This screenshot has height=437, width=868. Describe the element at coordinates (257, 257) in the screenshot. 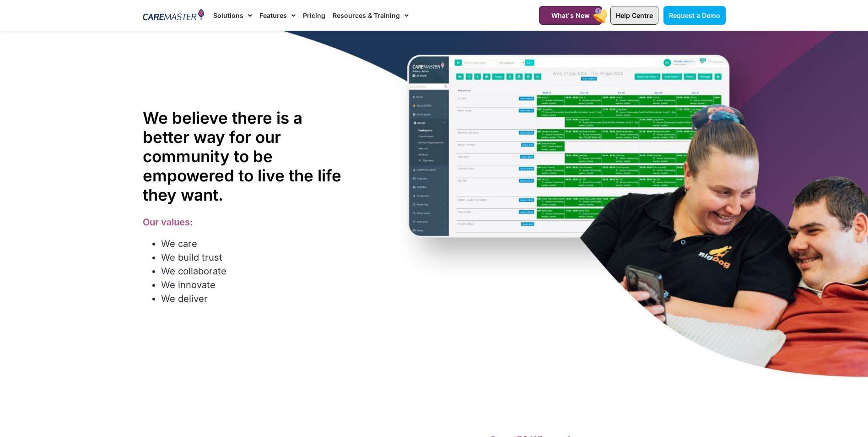

I see `li: We build trust` at that location.